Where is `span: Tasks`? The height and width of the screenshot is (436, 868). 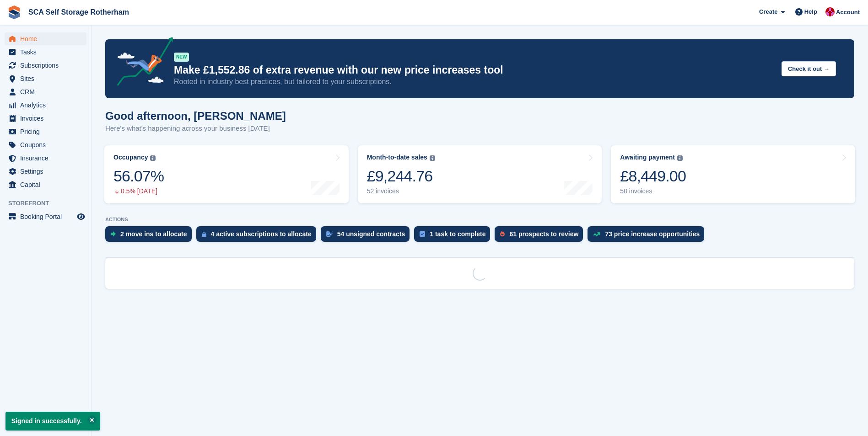 span: Tasks is located at coordinates (48, 52).